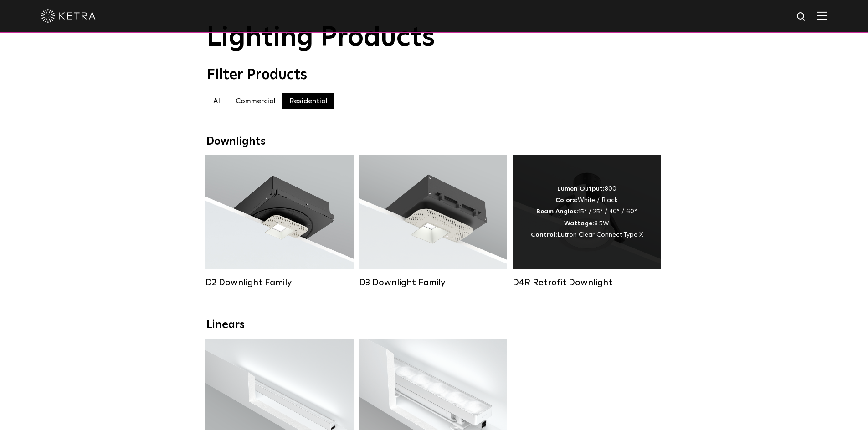  Describe the element at coordinates (566, 200) in the screenshot. I see `strong: Colors:` at that location.